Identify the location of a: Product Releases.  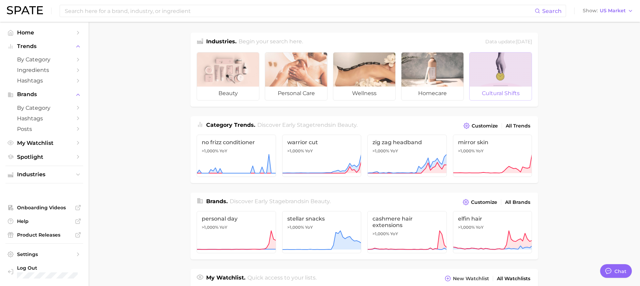
(44, 235).